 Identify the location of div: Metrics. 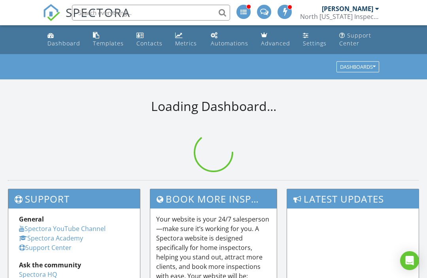
(186, 43).